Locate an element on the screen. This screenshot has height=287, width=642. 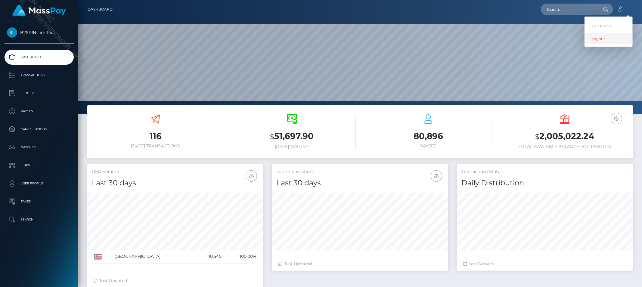
img: MassPay Logo is located at coordinates (39, 11).